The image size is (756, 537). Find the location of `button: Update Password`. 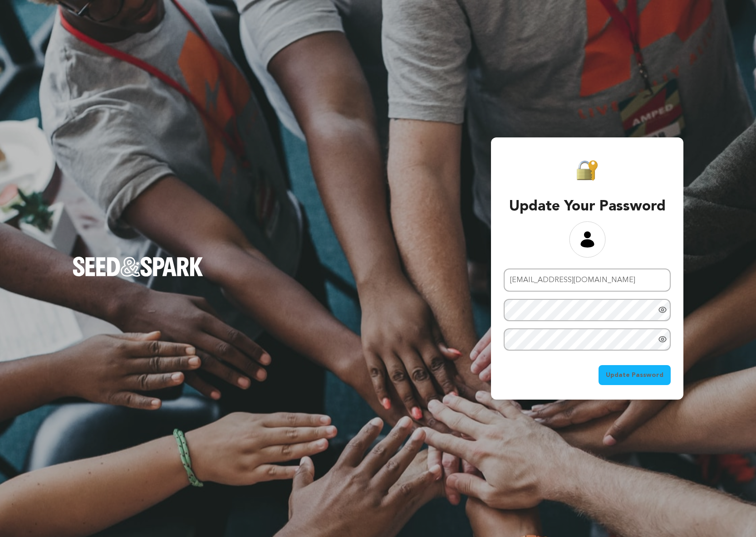

button: Update Password is located at coordinates (634, 375).